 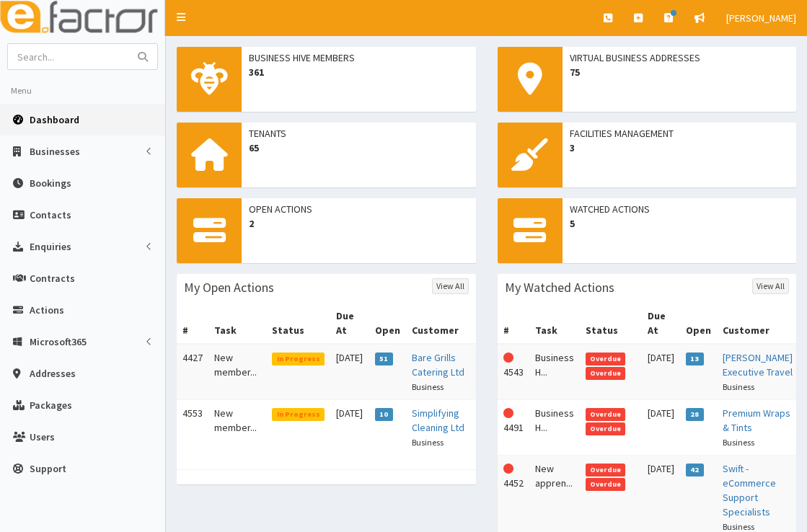 I want to click on span: 5, so click(x=679, y=223).